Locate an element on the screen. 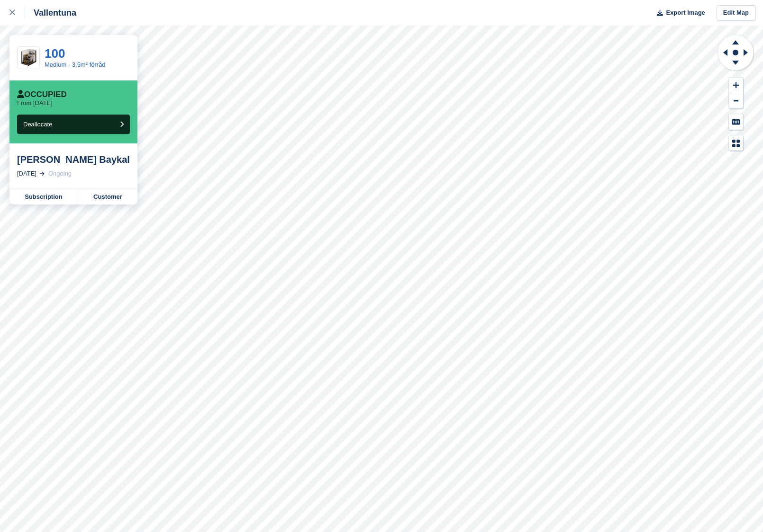 This screenshot has width=763, height=532. button: Map Legend is located at coordinates (736, 143).